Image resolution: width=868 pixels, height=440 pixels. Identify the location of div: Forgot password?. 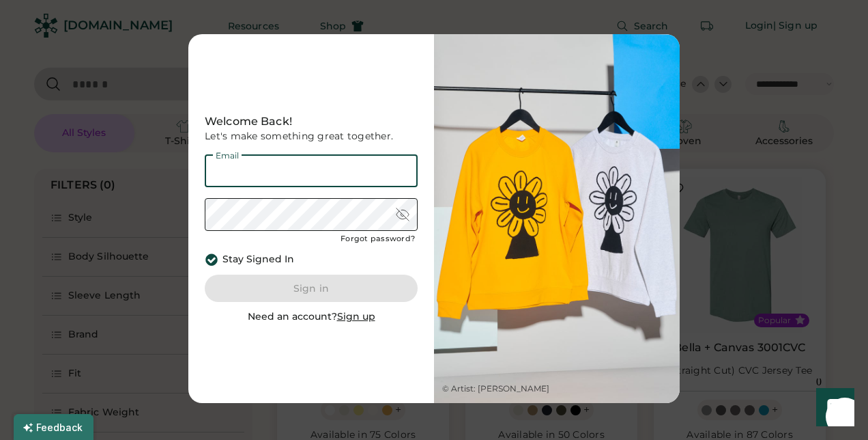
(377, 239).